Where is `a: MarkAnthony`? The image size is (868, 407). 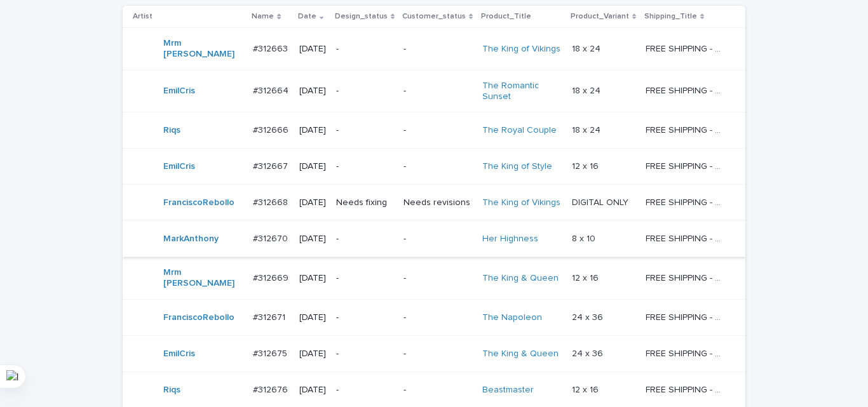
a: MarkAnthony is located at coordinates (190, 239).